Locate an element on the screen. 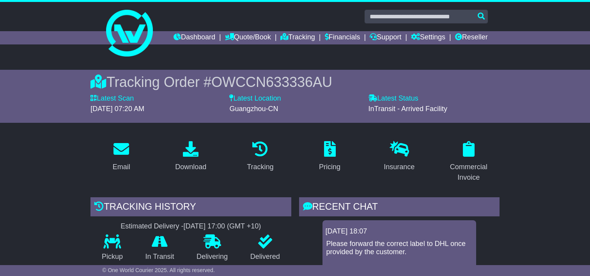 This screenshot has width=590, height=276. div: Estimated Delivery - is located at coordinates (191, 227).